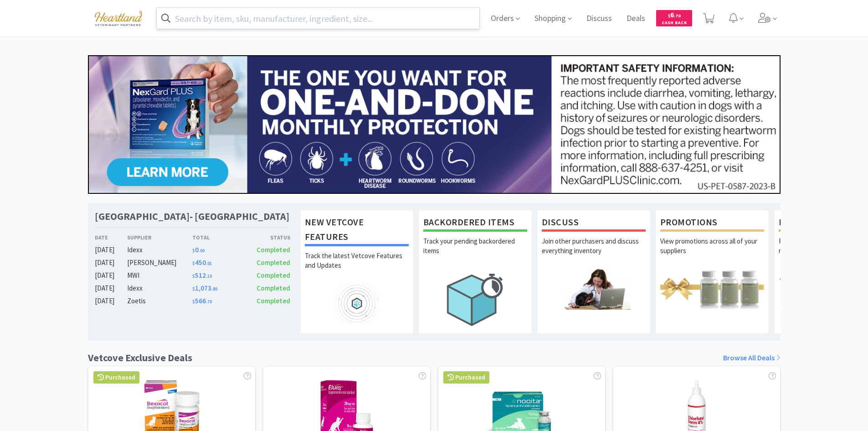 Image resolution: width=868 pixels, height=431 pixels. Describe the element at coordinates (357, 303) in the screenshot. I see `img: hero_feature_roadmap.png` at that location.